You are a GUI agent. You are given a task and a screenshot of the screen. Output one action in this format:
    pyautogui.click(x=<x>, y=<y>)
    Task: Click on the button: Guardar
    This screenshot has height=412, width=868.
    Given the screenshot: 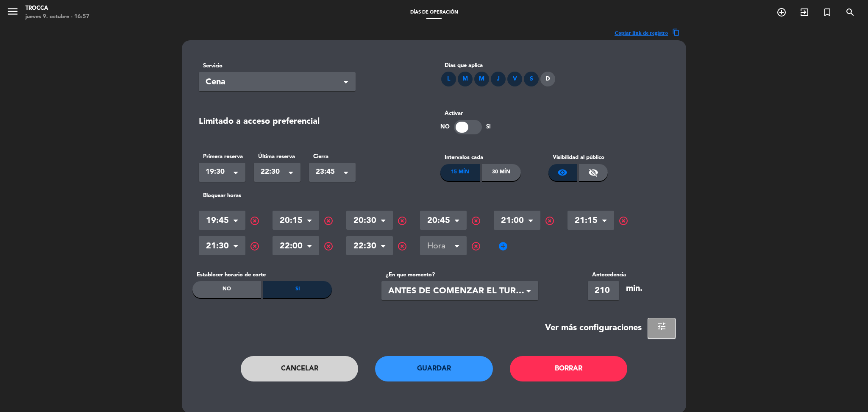 What is the action you would take?
    pyautogui.click(x=434, y=369)
    